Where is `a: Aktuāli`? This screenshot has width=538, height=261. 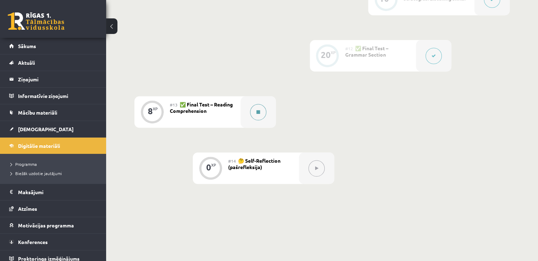
a: Aktuāli is located at coordinates (53, 63).